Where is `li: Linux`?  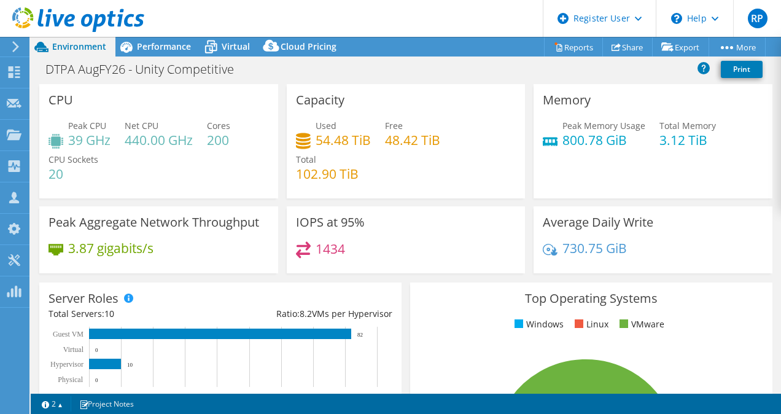 li: Linux is located at coordinates (590, 324).